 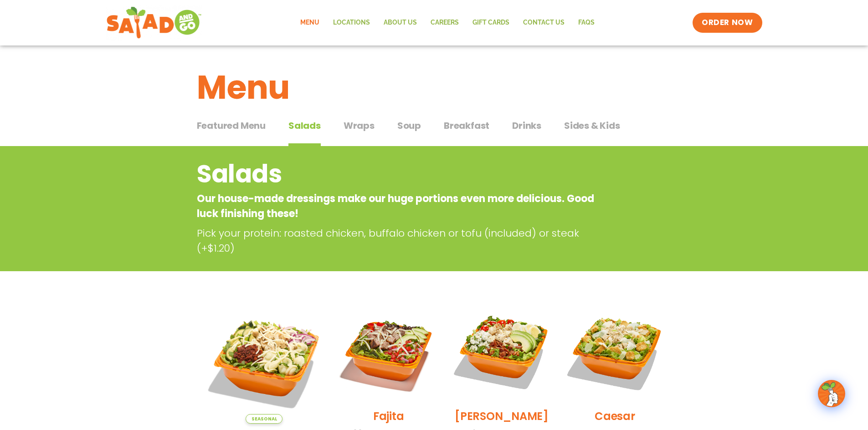 What do you see at coordinates (359, 125) in the screenshot?
I see `span: Wraps` at bounding box center [359, 125].